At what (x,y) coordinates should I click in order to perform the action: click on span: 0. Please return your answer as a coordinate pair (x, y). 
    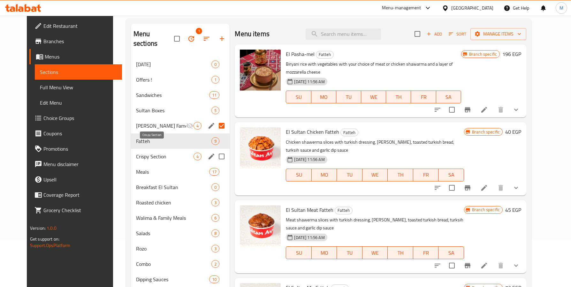
    Looking at the image, I should click on (215, 64).